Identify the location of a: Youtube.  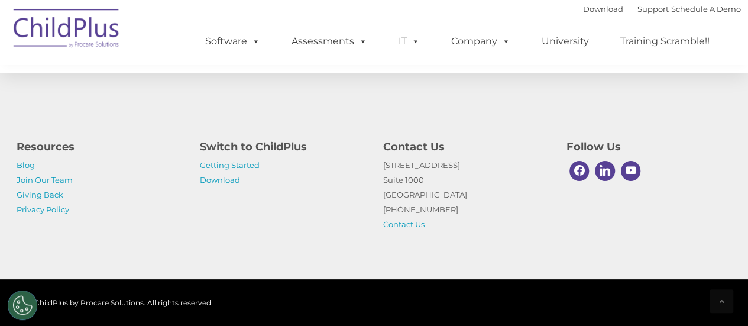
(631, 171).